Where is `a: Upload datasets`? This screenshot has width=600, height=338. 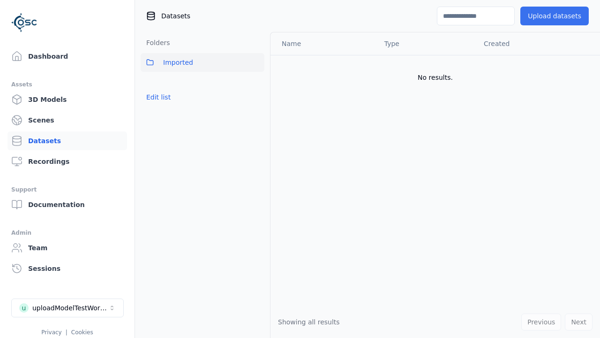 a: Upload datasets is located at coordinates (555, 16).